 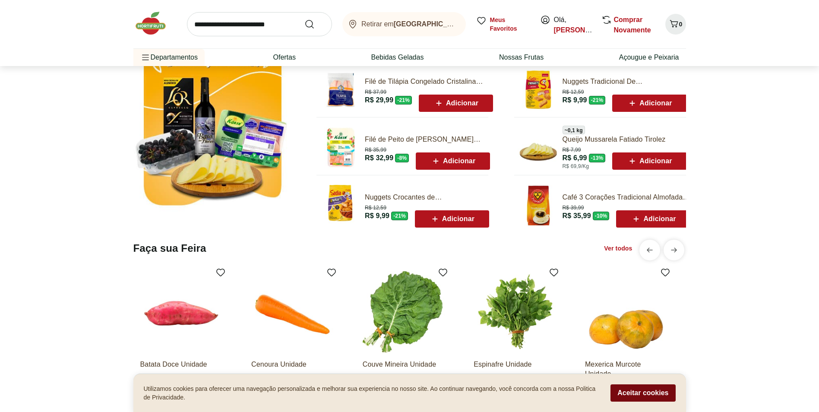 I want to click on span: R$ 37,99, so click(x=376, y=91).